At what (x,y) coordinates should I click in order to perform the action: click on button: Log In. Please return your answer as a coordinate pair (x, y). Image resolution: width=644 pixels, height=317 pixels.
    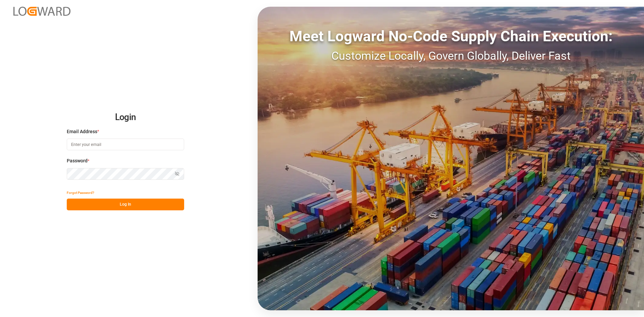
    Looking at the image, I should click on (126, 204).